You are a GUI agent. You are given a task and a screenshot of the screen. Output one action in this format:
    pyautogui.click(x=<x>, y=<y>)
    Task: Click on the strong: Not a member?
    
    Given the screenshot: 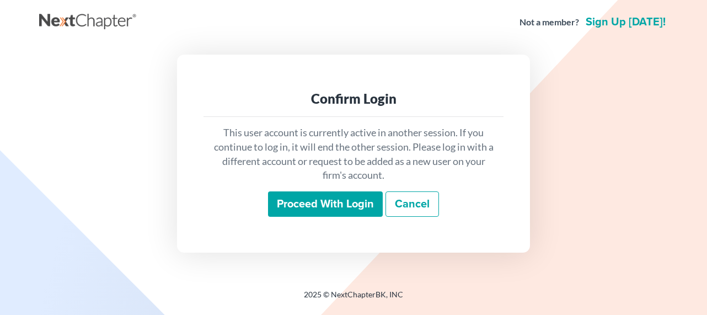 What is the action you would take?
    pyautogui.click(x=549, y=22)
    